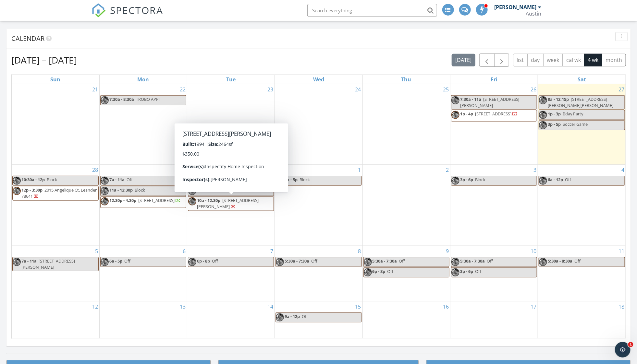 The height and width of the screenshot is (364, 637). I want to click on td: Go to October 6, 2025, so click(143, 273).